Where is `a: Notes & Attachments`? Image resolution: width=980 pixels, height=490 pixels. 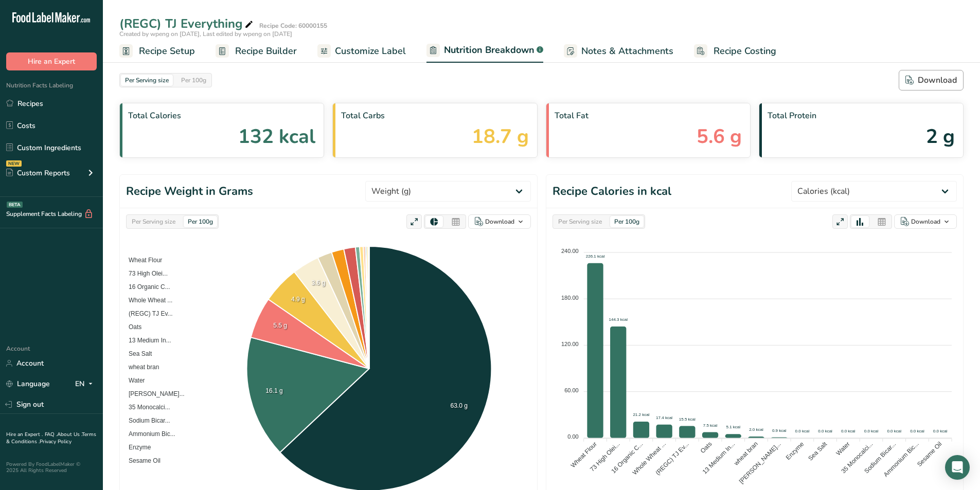
a: Notes & Attachments is located at coordinates (618, 51).